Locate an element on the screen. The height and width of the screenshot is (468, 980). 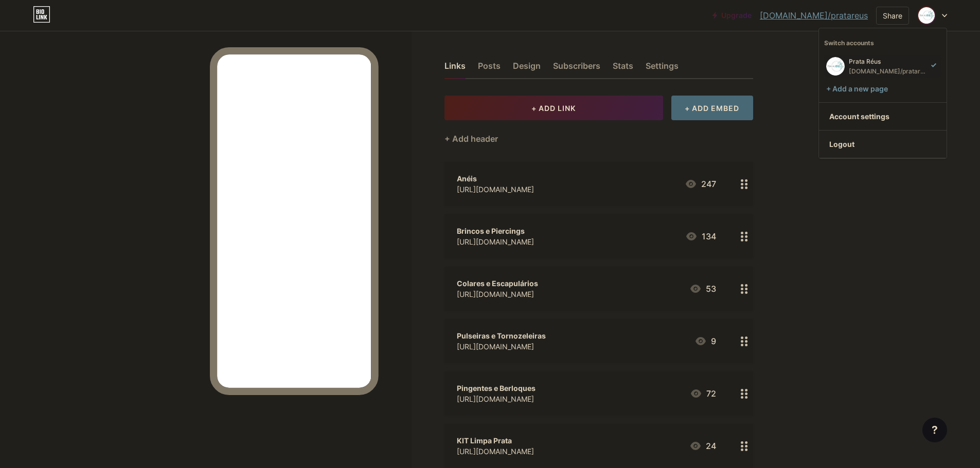
div: + Add header is located at coordinates (471, 139).